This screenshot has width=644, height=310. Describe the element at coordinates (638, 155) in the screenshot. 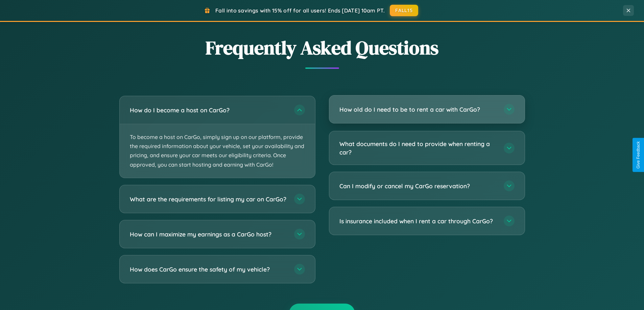

I see `div: Give Feedback` at that location.